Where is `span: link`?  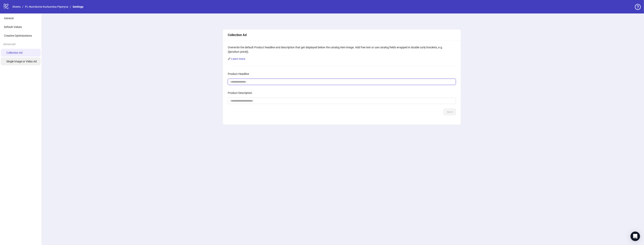 span: link is located at coordinates (229, 59).